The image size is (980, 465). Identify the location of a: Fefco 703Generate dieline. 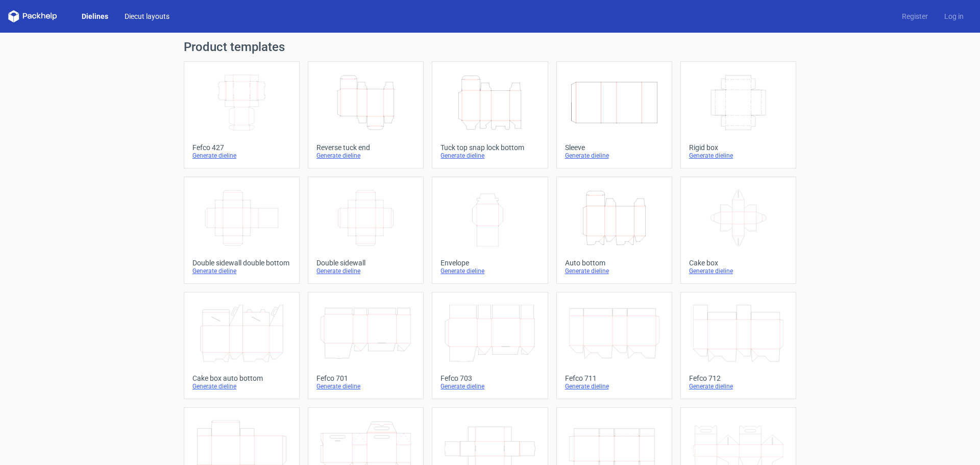
(489, 345).